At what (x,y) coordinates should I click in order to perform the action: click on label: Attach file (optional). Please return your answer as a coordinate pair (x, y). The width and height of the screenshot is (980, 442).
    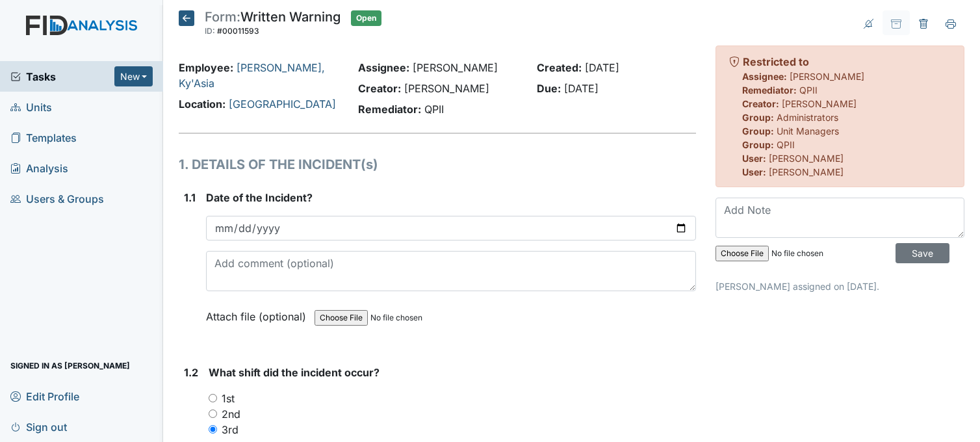
    Looking at the image, I should click on (258, 313).